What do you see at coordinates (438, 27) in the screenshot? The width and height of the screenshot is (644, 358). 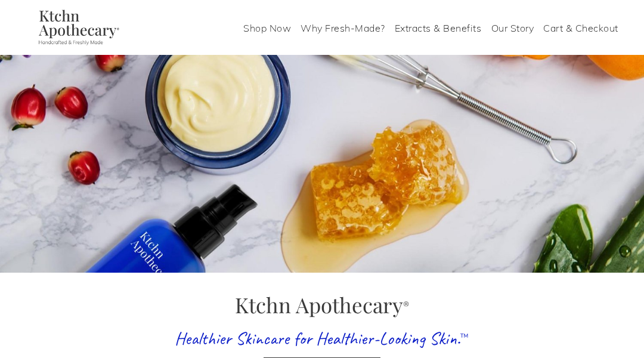 I see `a: Extracts & Benefits` at bounding box center [438, 27].